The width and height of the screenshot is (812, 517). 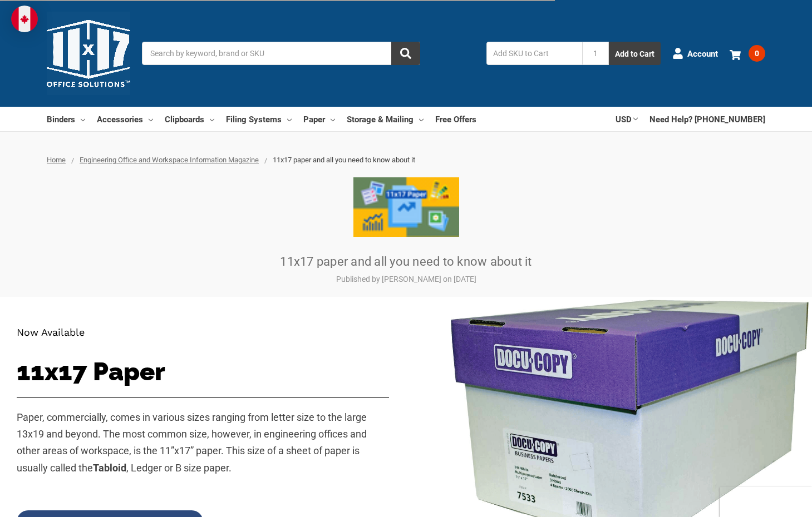 What do you see at coordinates (203, 371) in the screenshot?
I see `h1: 11x17 Paper` at bounding box center [203, 371].